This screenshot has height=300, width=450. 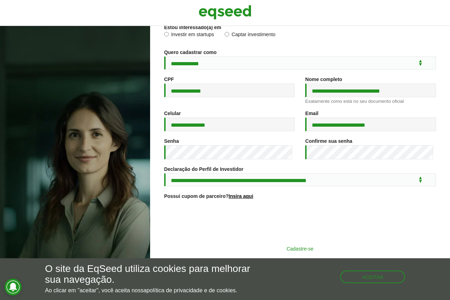 I want to click on label: Captar investimento, so click(x=250, y=35).